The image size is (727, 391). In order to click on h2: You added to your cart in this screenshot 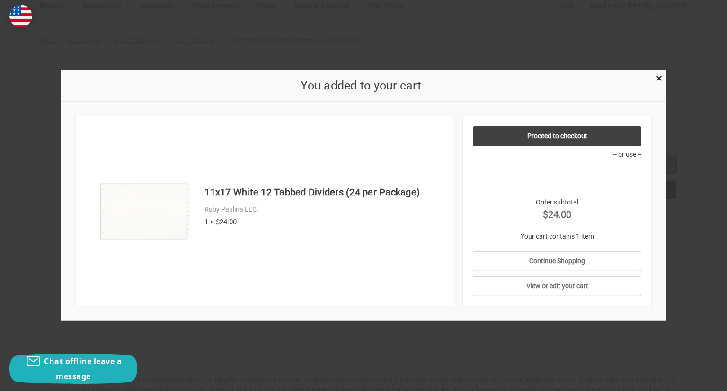, I will do `click(361, 86)`.